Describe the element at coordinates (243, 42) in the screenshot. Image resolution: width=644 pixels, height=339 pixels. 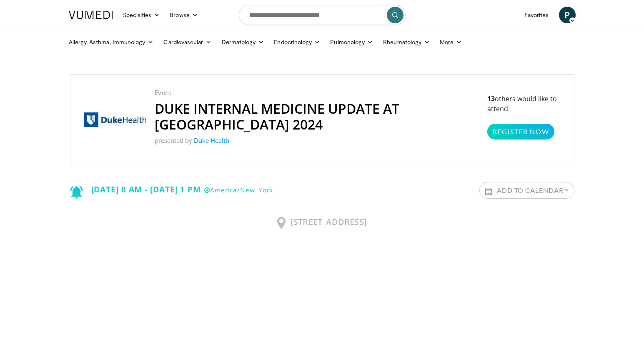
I see `a: Dermatology` at that location.